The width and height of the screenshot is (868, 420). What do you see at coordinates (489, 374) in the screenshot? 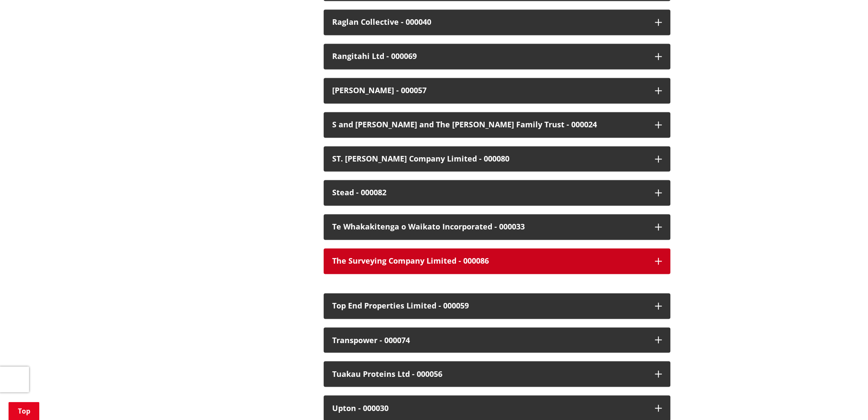
I see `div: Tuakau Proteins Ltd - 000056` at bounding box center [489, 374].